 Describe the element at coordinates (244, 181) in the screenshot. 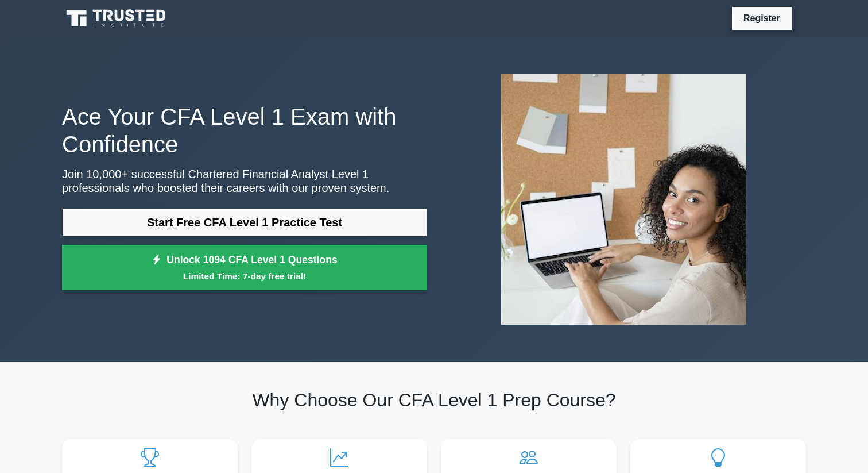

I see `p: Join 10,000+ successful Chartered Financial Analyst Level 1 professionals who boosted their caree...` at that location.